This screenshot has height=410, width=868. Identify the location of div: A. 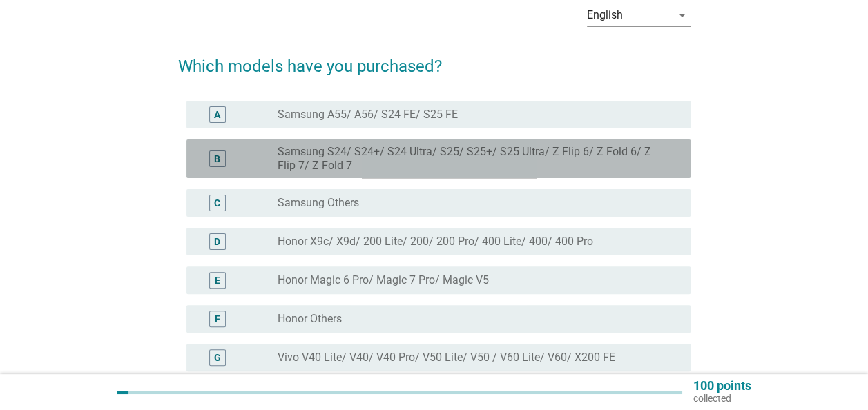
(217, 115).